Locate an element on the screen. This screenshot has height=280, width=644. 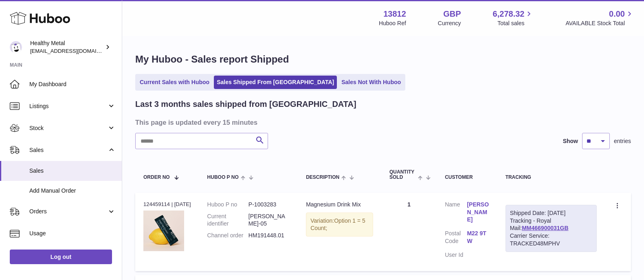
span: Total sales is located at coordinates (515, 23).